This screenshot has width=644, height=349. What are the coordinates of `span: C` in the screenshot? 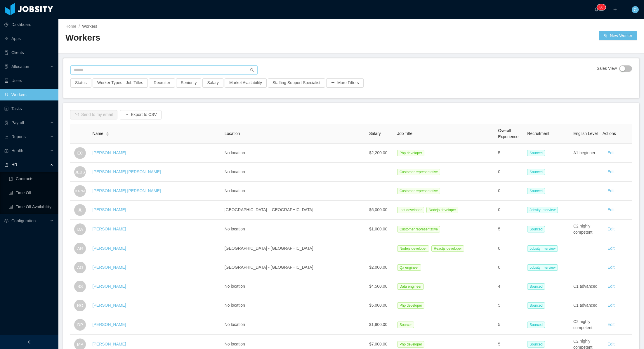 It's located at (635, 10).